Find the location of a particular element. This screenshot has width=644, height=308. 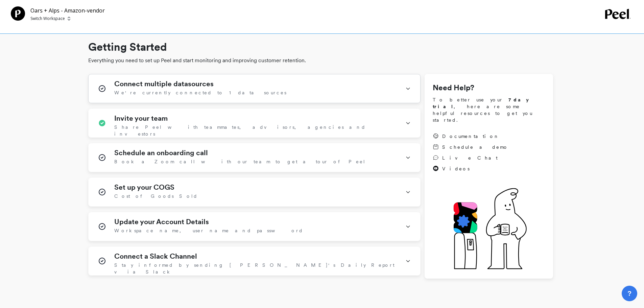

h1: Getting Started is located at coordinates (321, 47).